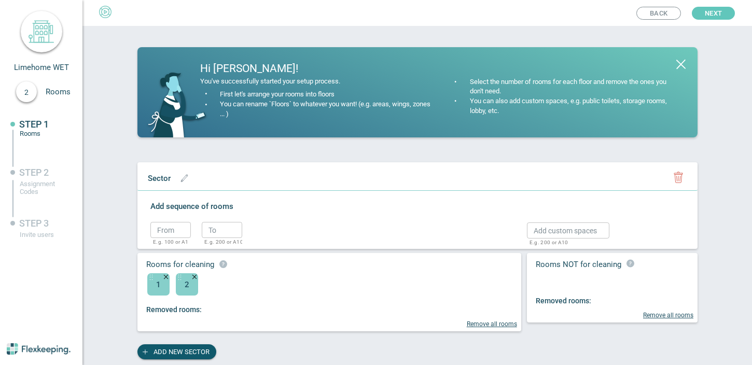 The height and width of the screenshot is (365, 752). Describe the element at coordinates (659, 13) in the screenshot. I see `span: Back` at that location.